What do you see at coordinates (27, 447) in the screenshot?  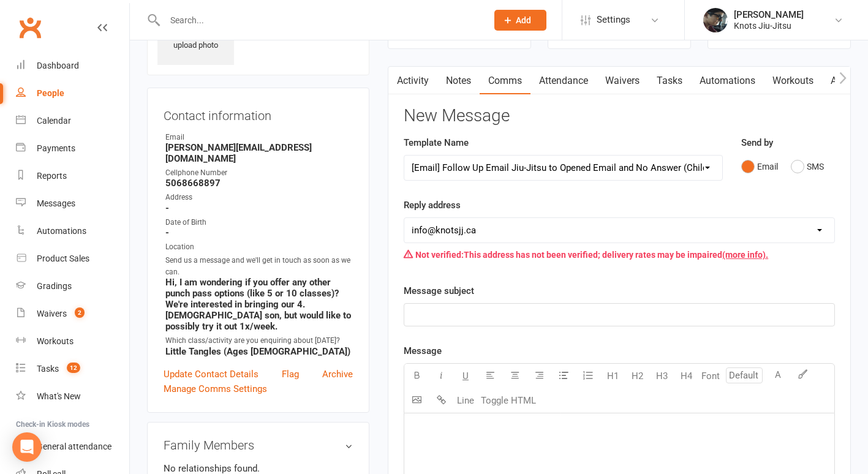 I see `div: Open Intercom Messenger` at bounding box center [27, 447].